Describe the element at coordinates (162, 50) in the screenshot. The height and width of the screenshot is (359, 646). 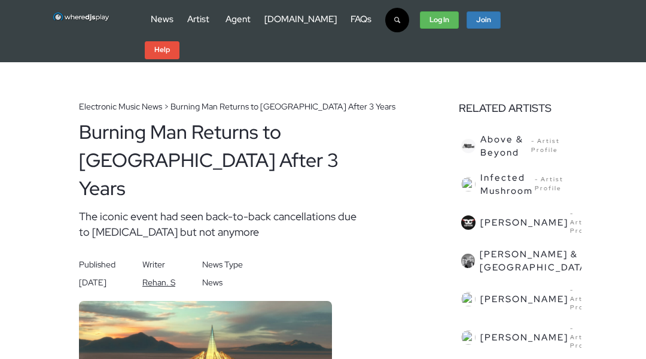
I see `a: Help` at that location.